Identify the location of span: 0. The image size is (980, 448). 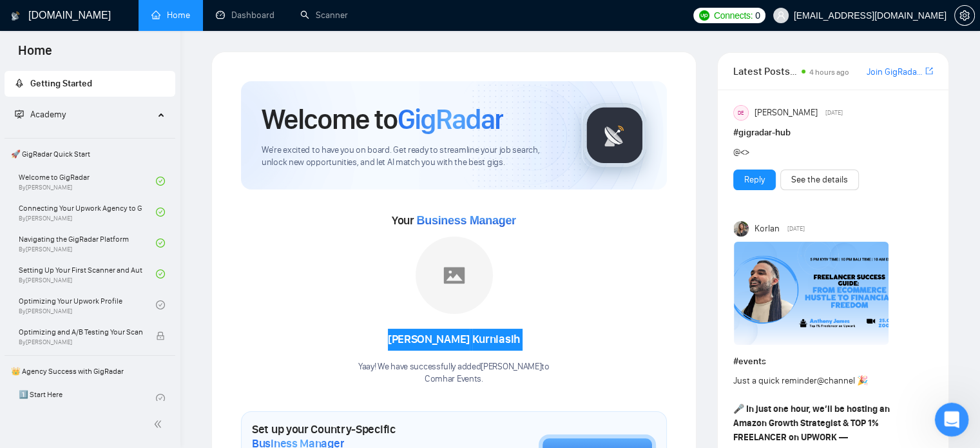
(757, 16).